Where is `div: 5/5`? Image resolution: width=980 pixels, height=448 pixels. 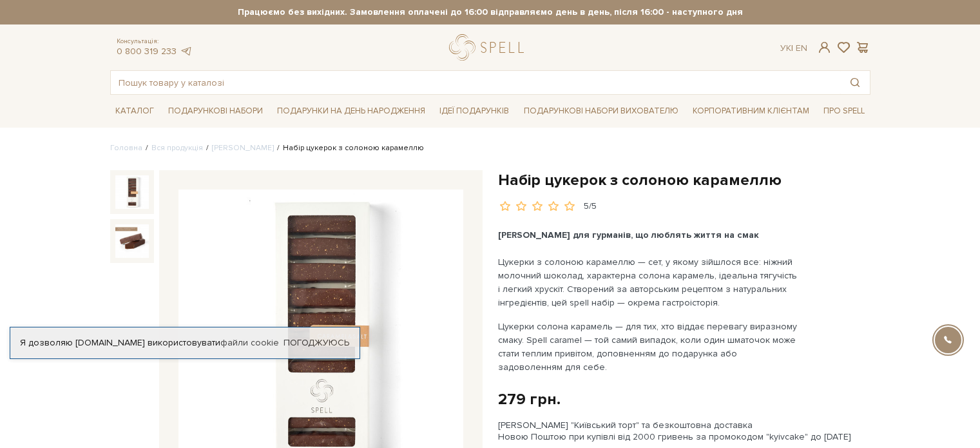
div: 5/5 is located at coordinates (590, 207).